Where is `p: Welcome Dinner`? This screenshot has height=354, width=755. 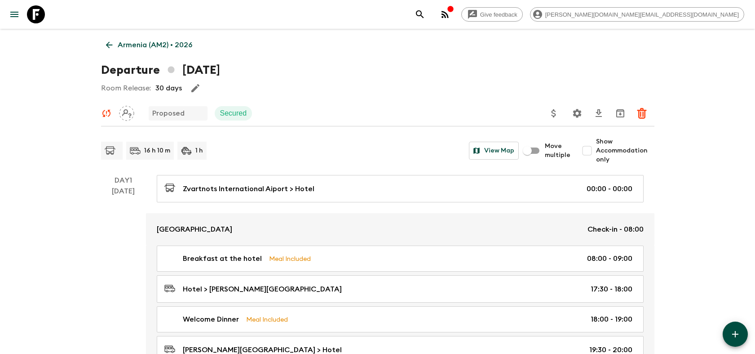
p: Welcome Dinner is located at coordinates (211, 319).